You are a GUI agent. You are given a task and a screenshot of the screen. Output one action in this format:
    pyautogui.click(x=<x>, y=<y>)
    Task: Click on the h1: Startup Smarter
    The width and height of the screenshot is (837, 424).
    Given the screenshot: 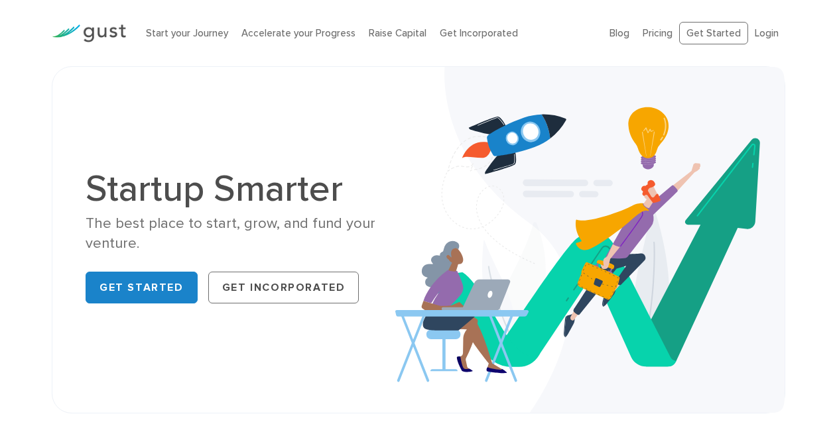 What is the action you would take?
    pyautogui.click(x=247, y=189)
    